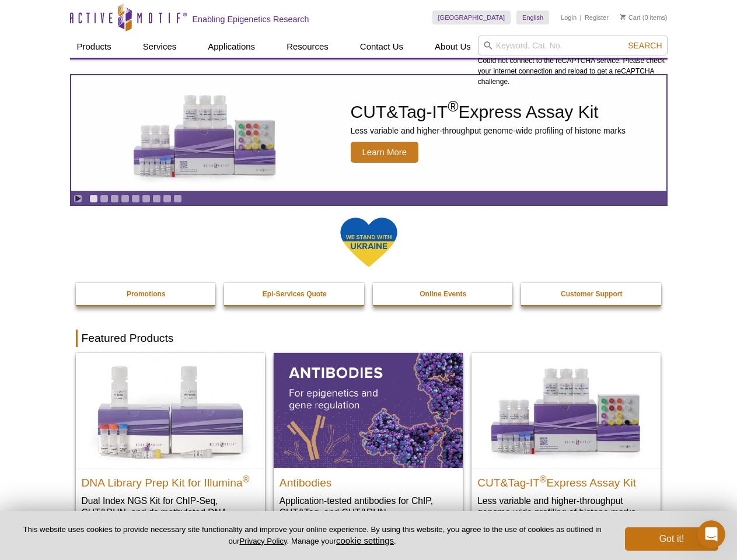 This screenshot has height=560, width=737. I want to click on p: This website uses cookies to provide necessary site functionality and improve your online experie..., so click(312, 535).